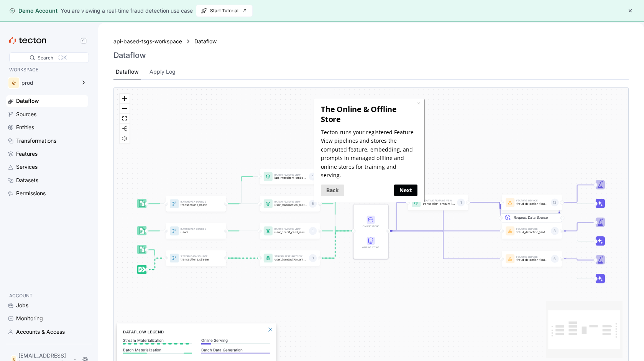  I want to click on div: Monitoring, so click(29, 318).